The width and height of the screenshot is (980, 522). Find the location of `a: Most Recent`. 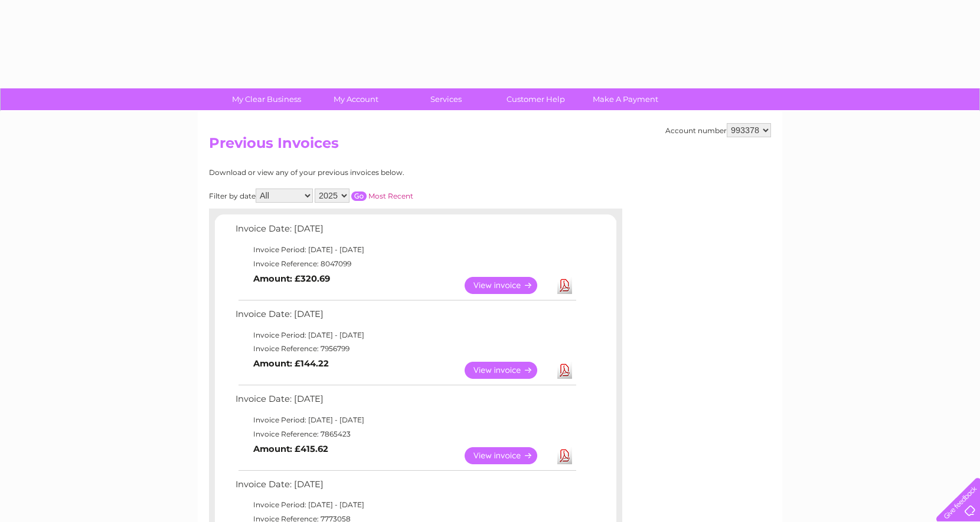

a: Most Recent is located at coordinates (391, 196).